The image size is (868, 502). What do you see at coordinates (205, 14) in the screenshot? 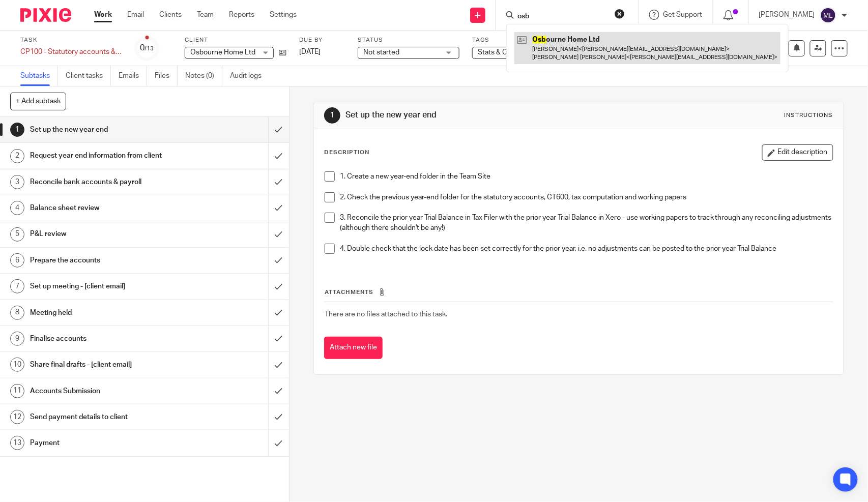
I see `a: Team` at bounding box center [205, 14].